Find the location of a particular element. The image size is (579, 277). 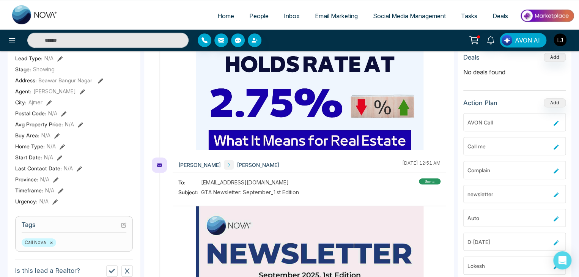

a: Tasks is located at coordinates (469, 16).